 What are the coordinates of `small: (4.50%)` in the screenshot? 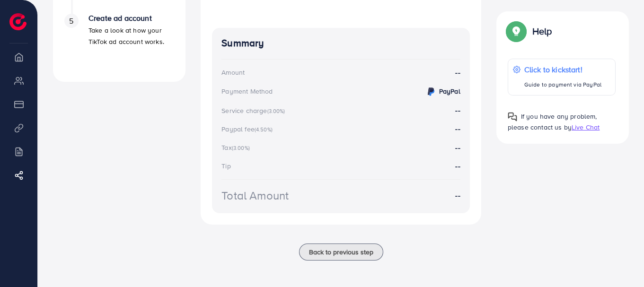 It's located at (263, 130).